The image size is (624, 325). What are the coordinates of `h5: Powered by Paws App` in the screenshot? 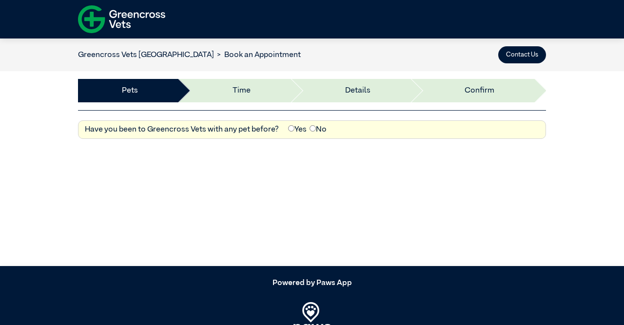 It's located at (312, 283).